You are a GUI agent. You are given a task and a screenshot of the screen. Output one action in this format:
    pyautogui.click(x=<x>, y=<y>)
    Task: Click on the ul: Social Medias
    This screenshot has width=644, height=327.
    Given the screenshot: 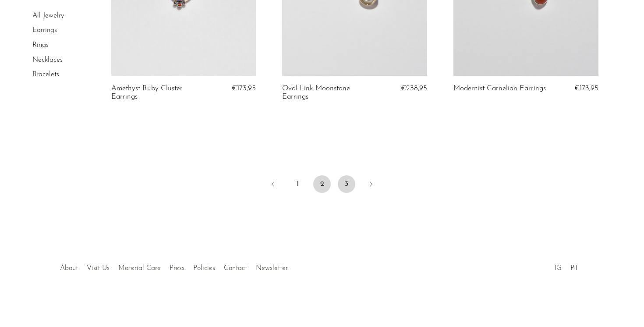 What is the action you would take?
    pyautogui.click(x=566, y=266)
    